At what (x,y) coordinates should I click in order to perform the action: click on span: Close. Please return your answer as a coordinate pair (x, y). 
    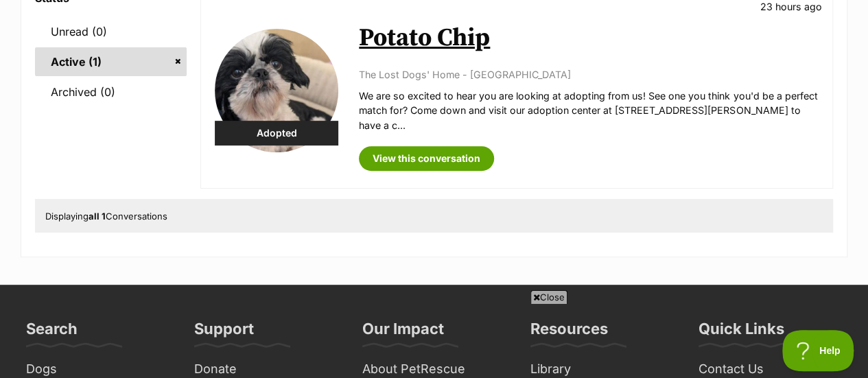
    Looking at the image, I should click on (549, 297).